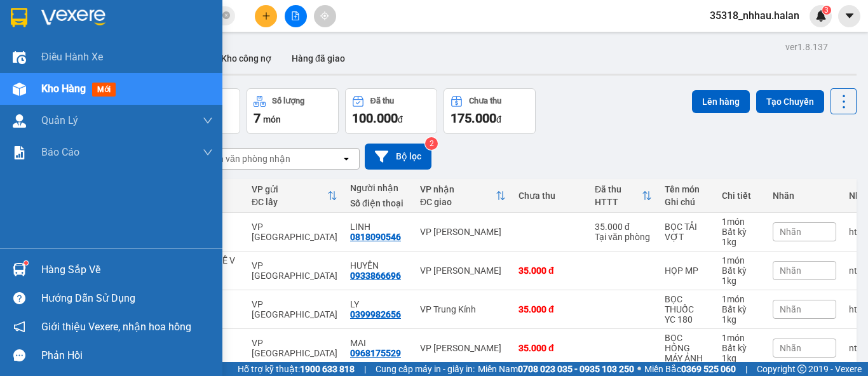  Describe the element at coordinates (687, 304) in the screenshot. I see `div: BỌC THUỐC` at that location.